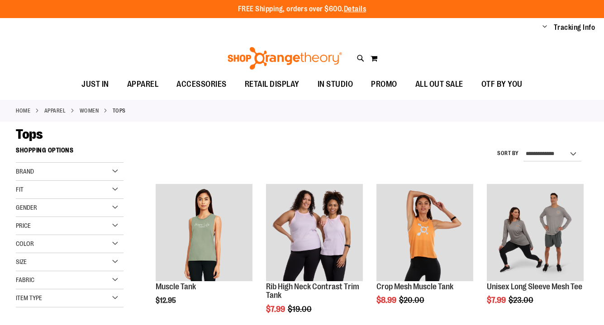  Describe the element at coordinates (415, 287) in the screenshot. I see `a: Crop Mesh Muscle Tank` at that location.